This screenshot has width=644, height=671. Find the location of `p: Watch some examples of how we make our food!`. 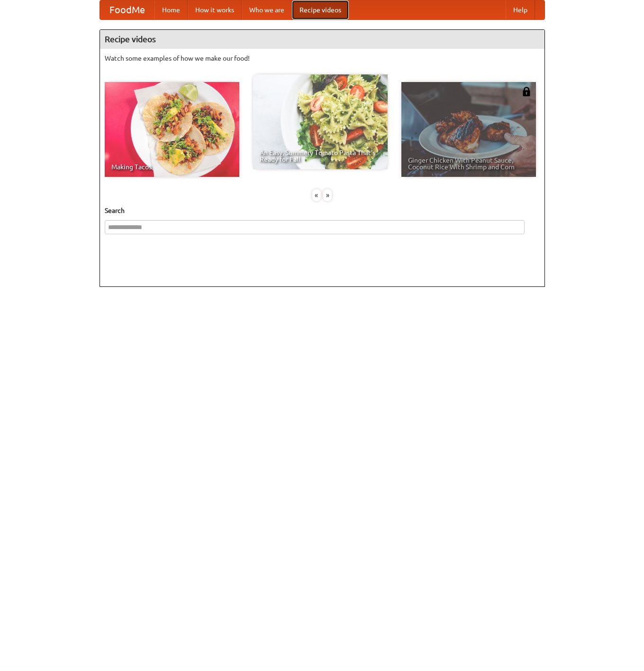

p: Watch some examples of how we make our food! is located at coordinates (322, 58).